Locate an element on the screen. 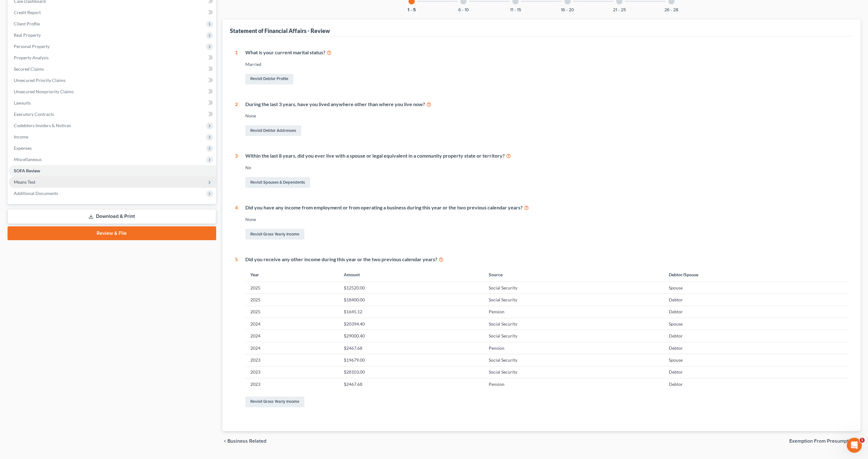  span: Lawsuits is located at coordinates (22, 103).